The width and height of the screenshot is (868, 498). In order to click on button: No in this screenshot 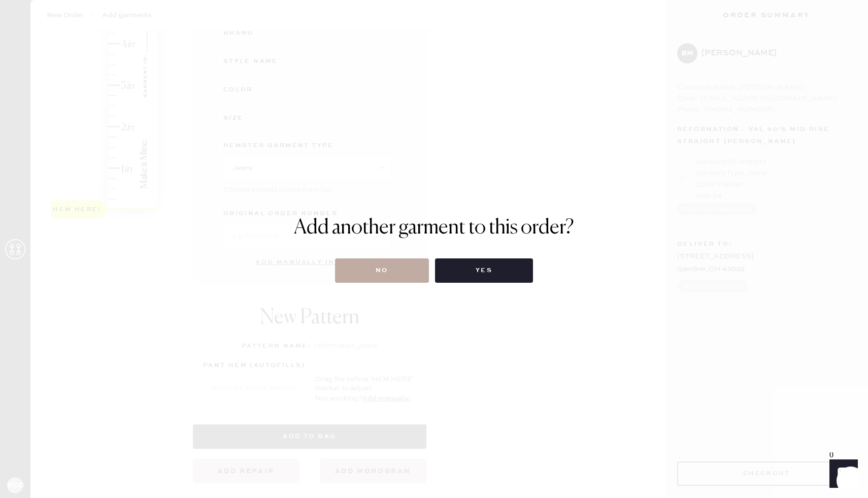, I will do `click(382, 271)`.